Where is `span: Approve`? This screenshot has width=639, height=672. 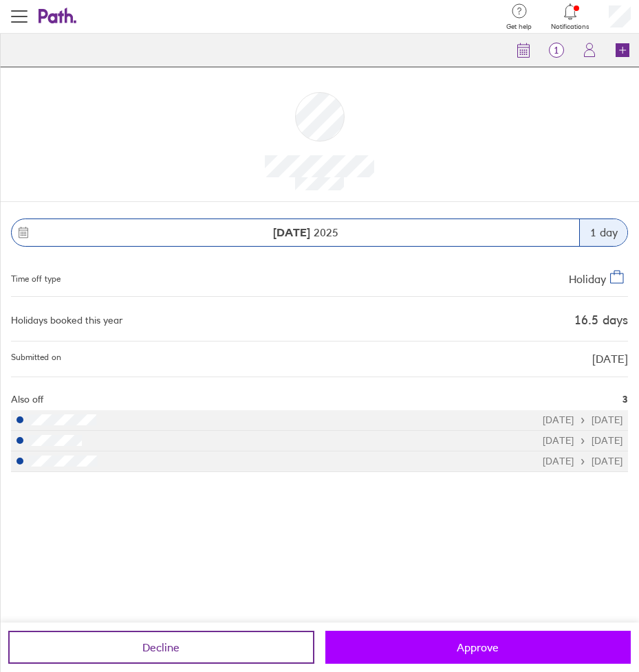
span: Approve is located at coordinates (477, 648).